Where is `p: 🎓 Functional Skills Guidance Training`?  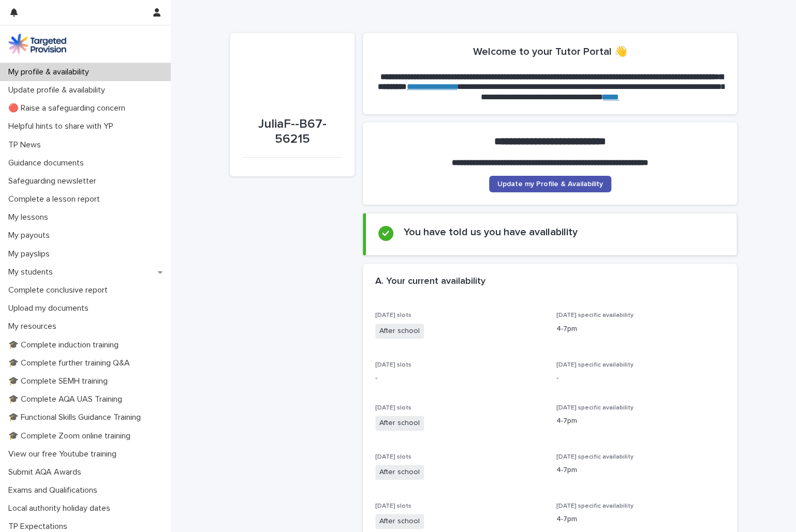 p: 🎓 Functional Skills Guidance Training is located at coordinates (77, 418).